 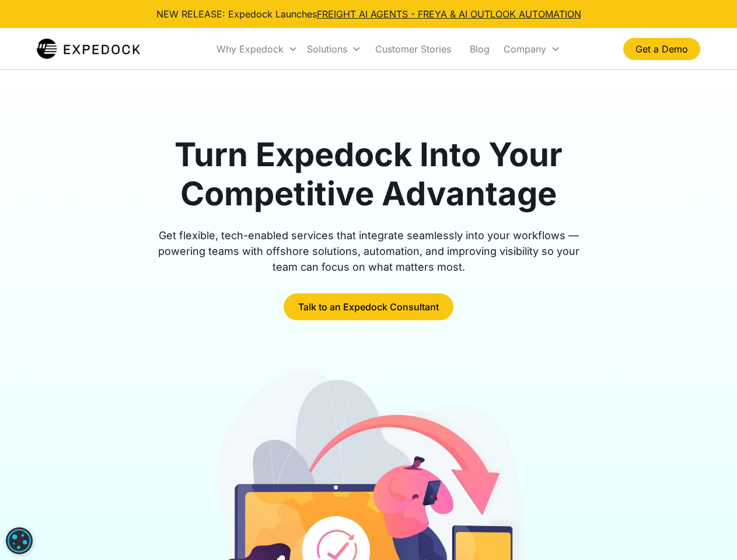 I want to click on a: Blog, so click(x=480, y=49).